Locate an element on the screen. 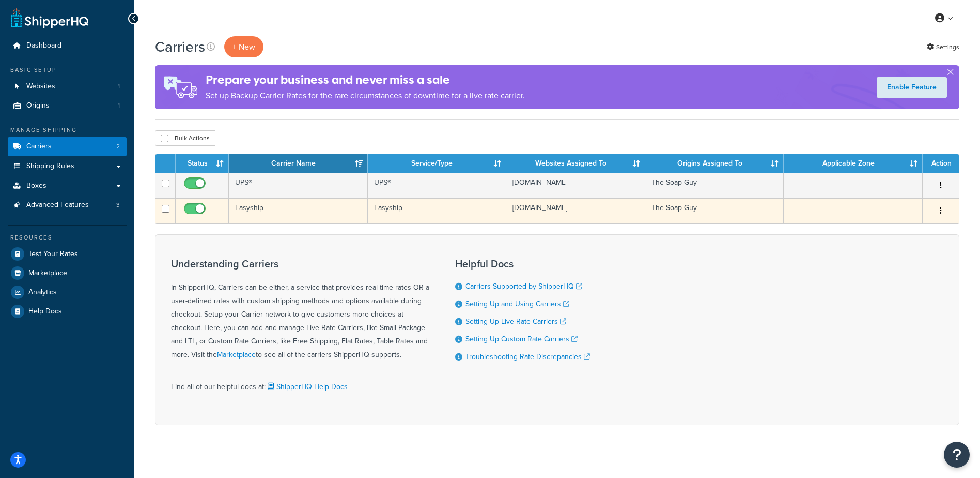  li: Origins is located at coordinates (67, 106).